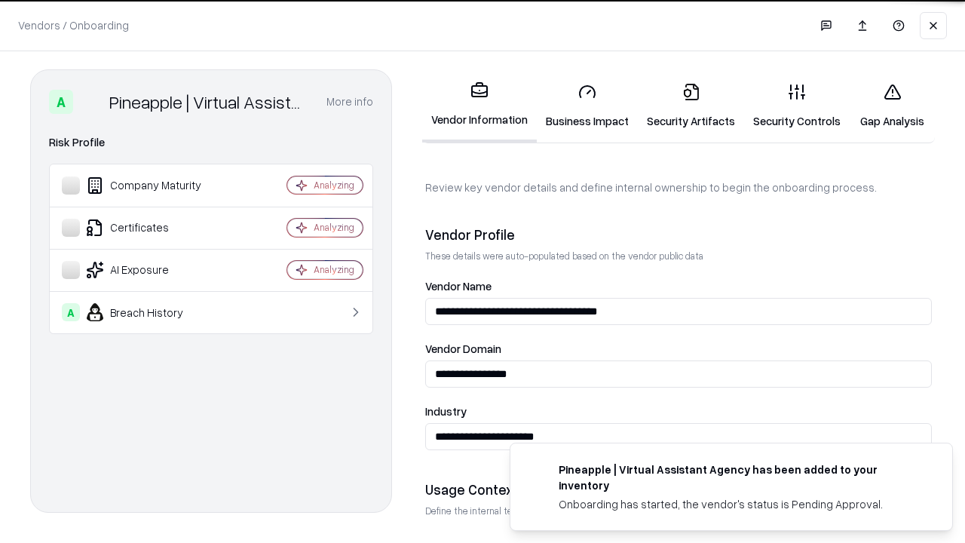 This screenshot has height=543, width=965. Describe the element at coordinates (678, 510) in the screenshot. I see `p: Define the internal team and reason for using this vendor. This helps assess business relevance a...` at that location.